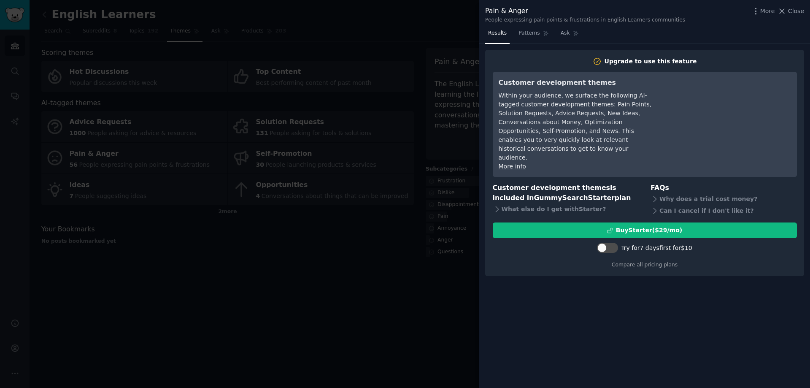 This screenshot has height=388, width=810. I want to click on a: Ask, so click(569, 35).